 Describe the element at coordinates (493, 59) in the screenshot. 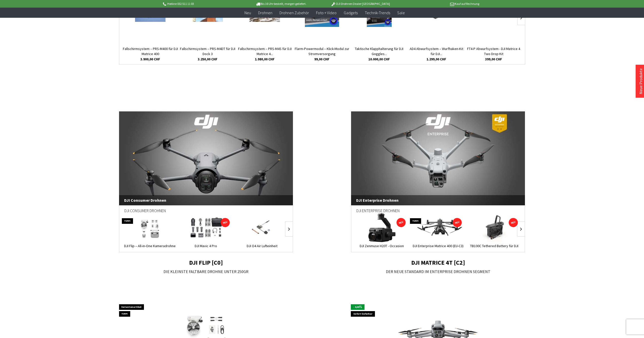

I see `span: 399,00 CHF` at that location.